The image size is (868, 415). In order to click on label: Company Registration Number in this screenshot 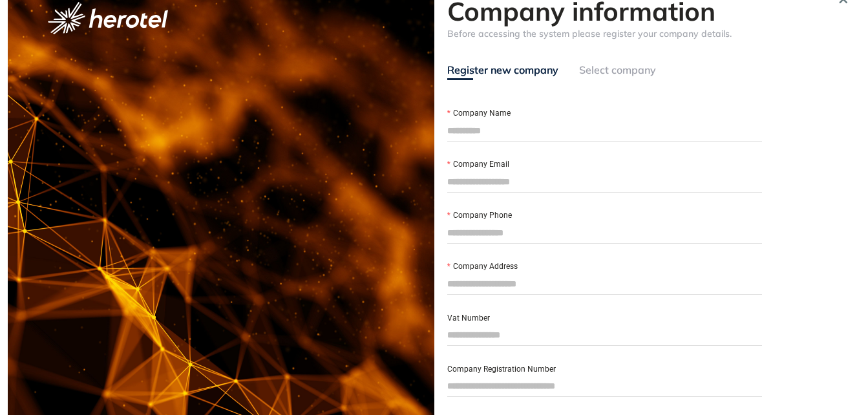, I will do `click(501, 369)`.